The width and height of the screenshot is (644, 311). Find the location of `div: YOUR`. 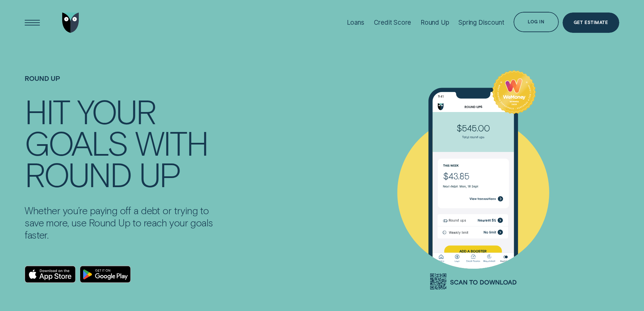

div: YOUR is located at coordinates (116, 111).